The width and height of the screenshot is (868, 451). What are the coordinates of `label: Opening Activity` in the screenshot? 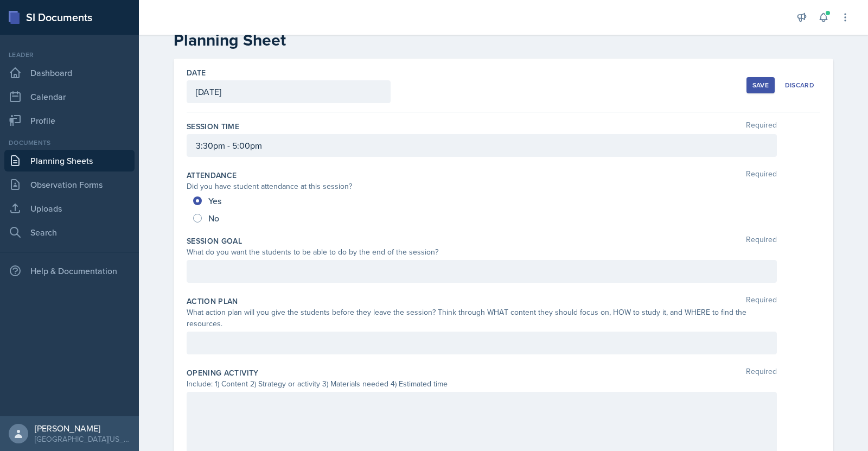 It's located at (223, 372).